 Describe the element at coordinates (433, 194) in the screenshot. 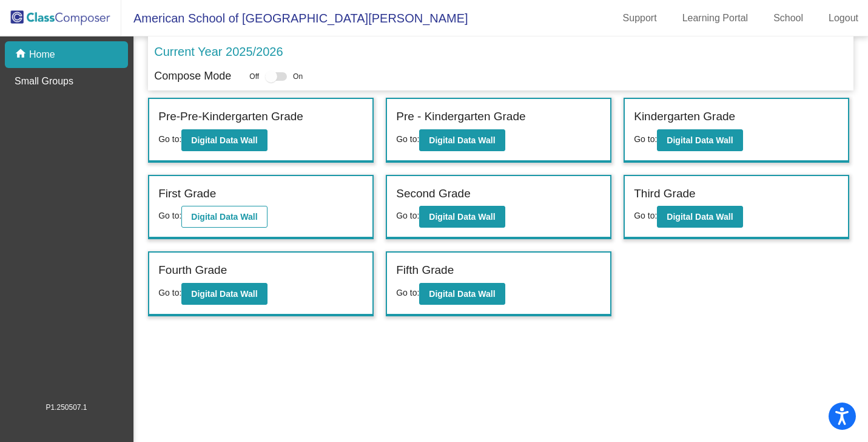

I see `label: Second Grade` at that location.